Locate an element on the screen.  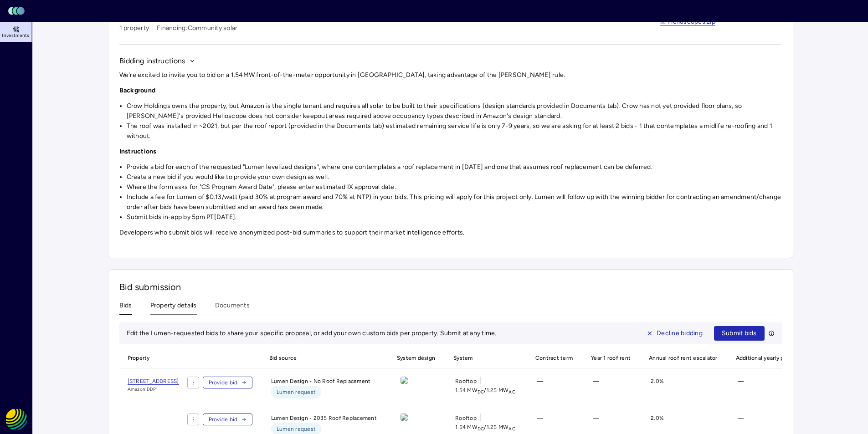
img: REC Solar is located at coordinates (17, 419).